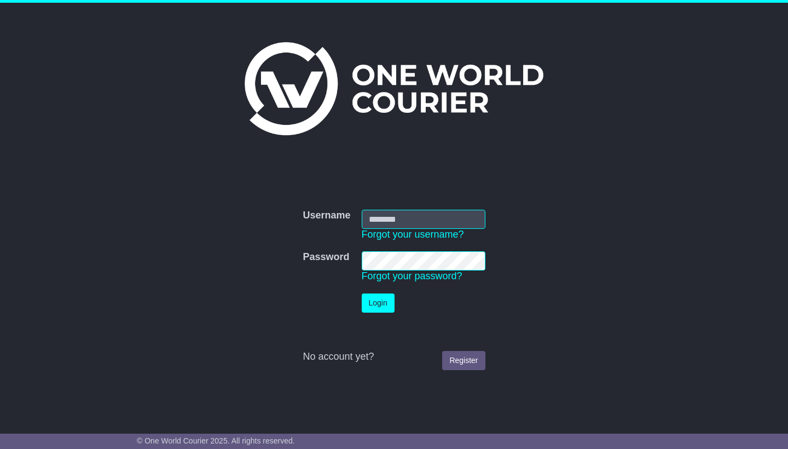 This screenshot has height=449, width=788. Describe the element at coordinates (326, 257) in the screenshot. I see `label: Password` at that location.